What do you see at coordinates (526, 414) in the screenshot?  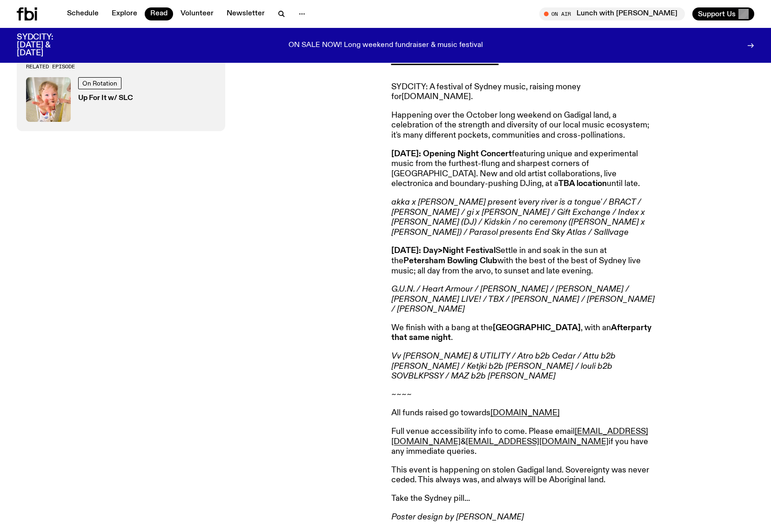 I see `p: All funds raised go towards` at bounding box center [526, 414].